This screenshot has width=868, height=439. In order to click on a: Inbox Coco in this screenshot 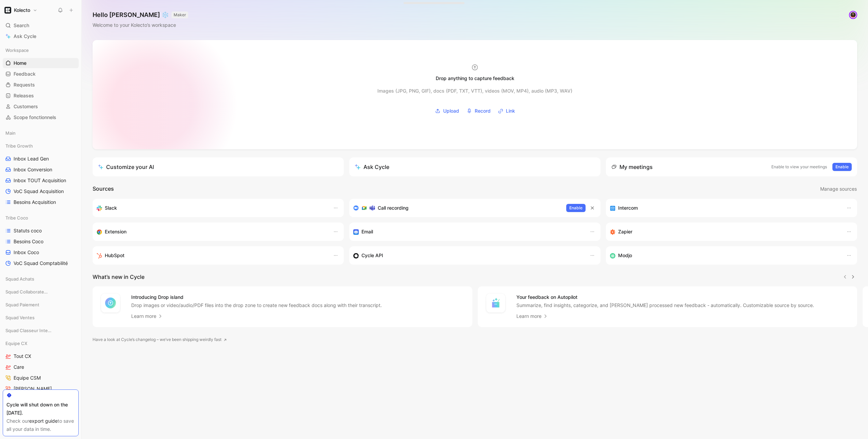, I will do `click(41, 253)`.